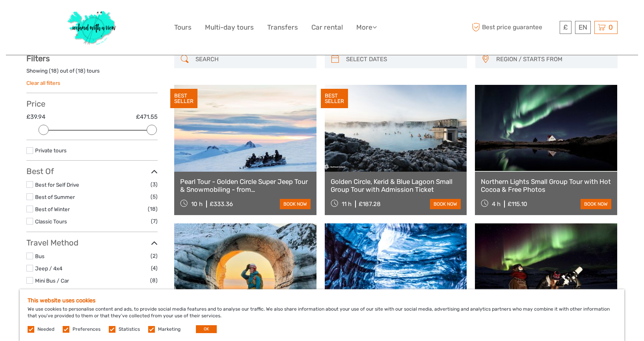  Describe the element at coordinates (230, 27) in the screenshot. I see `a: Multi-day tours` at that location.